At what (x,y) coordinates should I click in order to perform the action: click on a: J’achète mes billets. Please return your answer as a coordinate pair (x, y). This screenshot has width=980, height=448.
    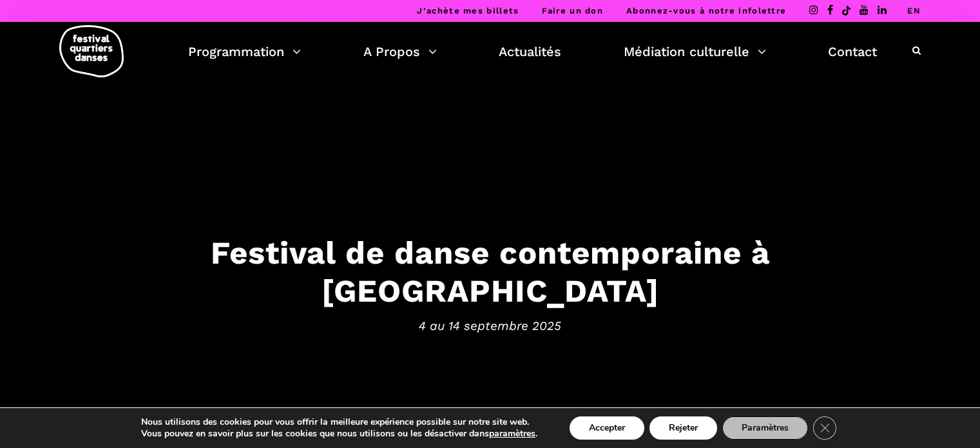
    Looking at the image, I should click on (468, 10).